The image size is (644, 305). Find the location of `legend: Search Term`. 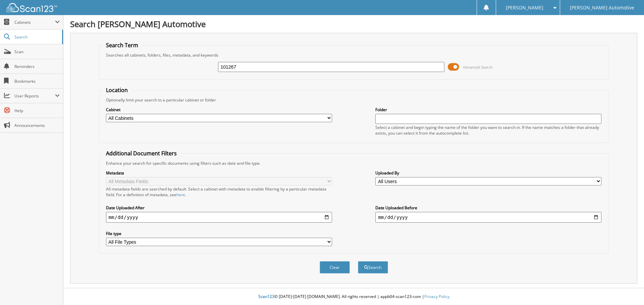

legend: Search Term is located at coordinates (122, 45).